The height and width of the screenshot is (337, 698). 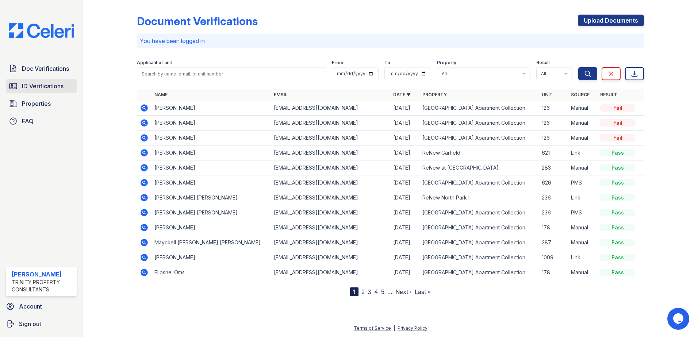 I want to click on td: 1009, so click(x=554, y=258).